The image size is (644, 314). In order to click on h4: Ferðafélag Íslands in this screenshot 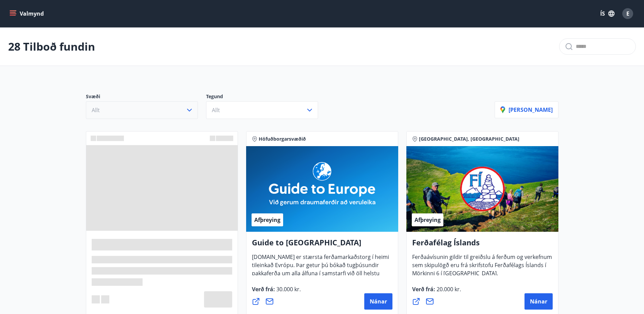, I will do `click(483, 245)`.